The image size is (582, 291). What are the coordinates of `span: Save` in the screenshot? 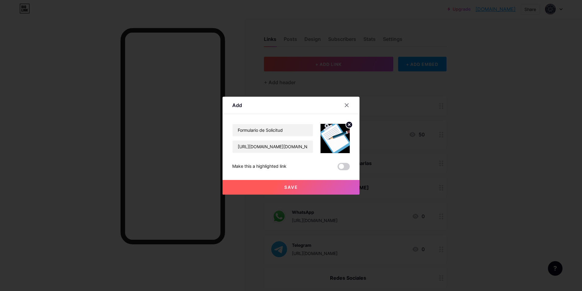 It's located at (291, 187).